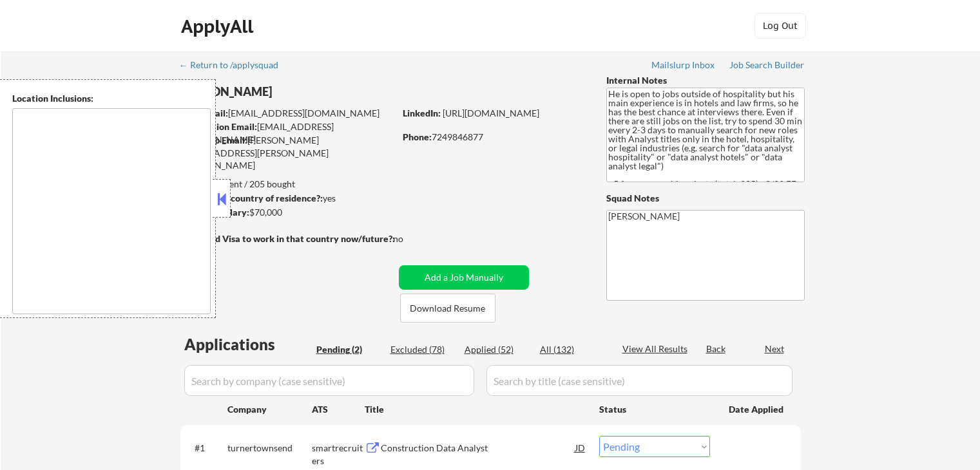 This screenshot has height=470, width=980. I want to click on strong: Will need Visa to work in that country now/future?:, so click(287, 238).